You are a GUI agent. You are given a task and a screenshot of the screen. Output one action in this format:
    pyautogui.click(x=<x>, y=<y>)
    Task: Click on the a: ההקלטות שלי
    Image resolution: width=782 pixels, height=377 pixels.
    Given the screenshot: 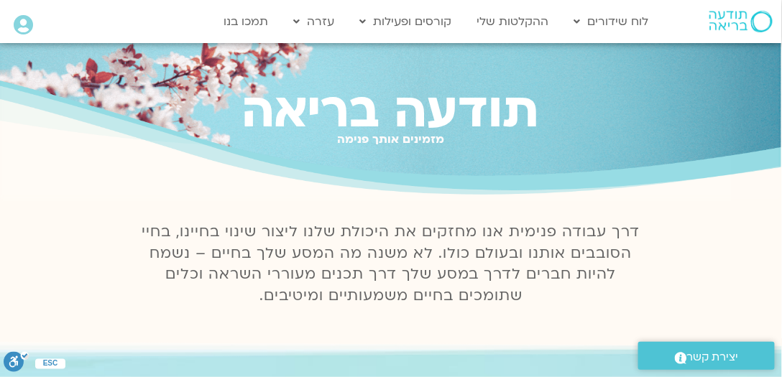 What is the action you would take?
    pyautogui.click(x=513, y=22)
    